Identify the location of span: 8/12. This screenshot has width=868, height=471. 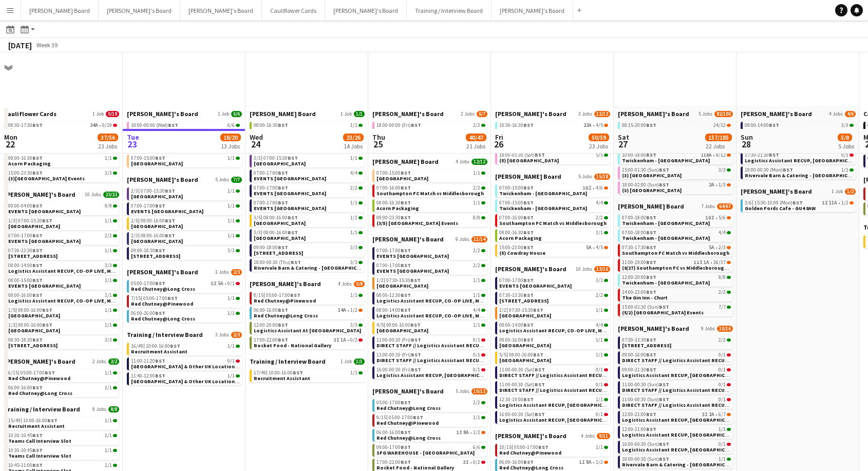
(721, 156).